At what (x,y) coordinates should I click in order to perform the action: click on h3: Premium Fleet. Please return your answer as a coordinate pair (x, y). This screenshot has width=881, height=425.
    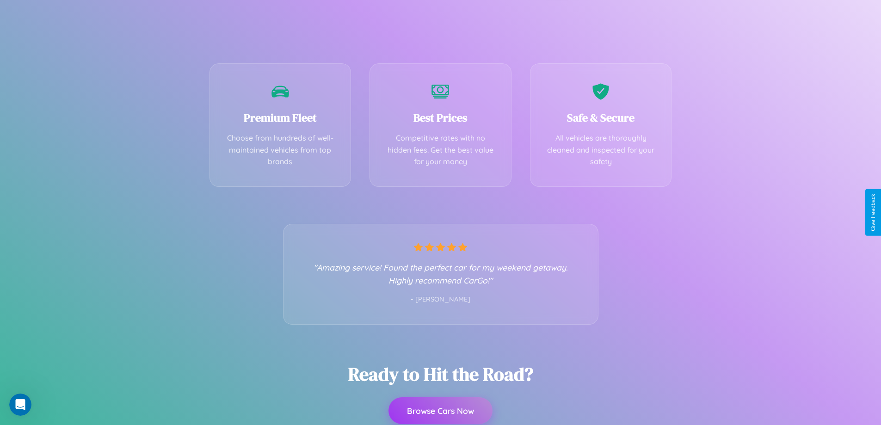
    Looking at the image, I should click on (280, 117).